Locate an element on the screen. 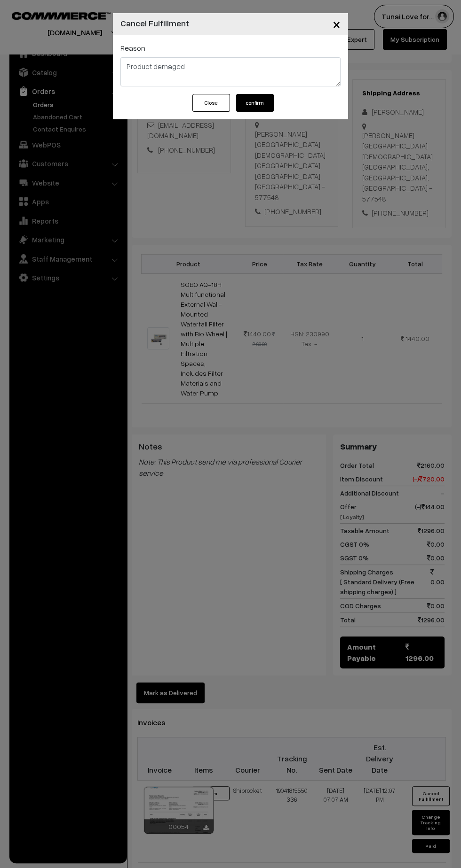 This screenshot has height=868, width=461. label: Reason is located at coordinates (133, 48).